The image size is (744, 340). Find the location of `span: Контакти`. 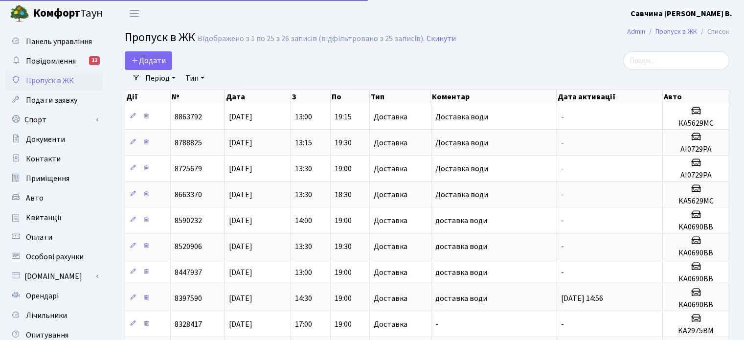

span: Контакти is located at coordinates (43, 159).